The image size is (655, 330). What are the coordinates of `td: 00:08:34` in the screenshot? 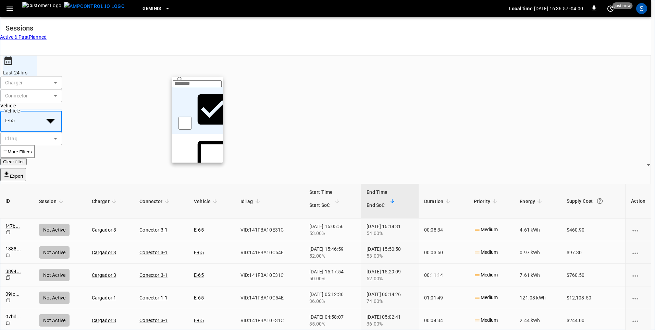 It's located at (443, 230).